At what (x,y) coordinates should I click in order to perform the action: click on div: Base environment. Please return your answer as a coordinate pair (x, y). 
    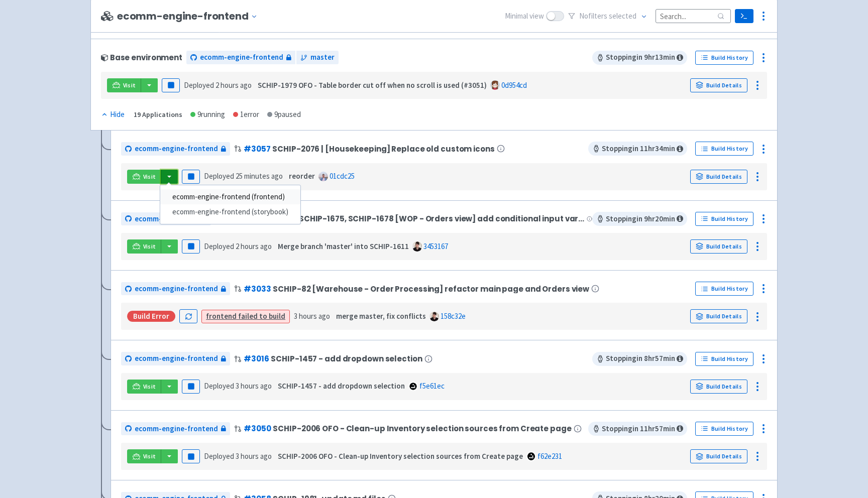
    Looking at the image, I should click on (142, 57).